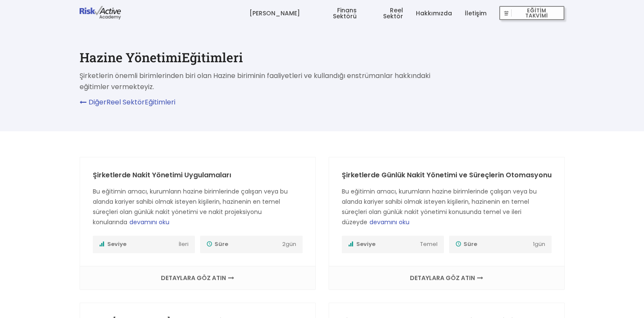  What do you see at coordinates (162, 174) in the screenshot?
I see `a: Şirketlerde Nakit Yönetimi Uygulamaları` at bounding box center [162, 174].